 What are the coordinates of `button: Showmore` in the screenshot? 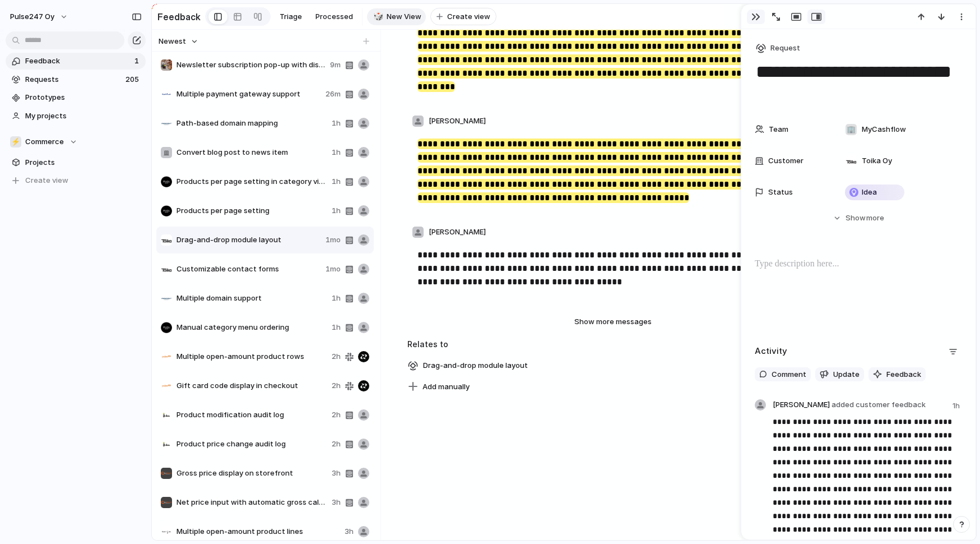 It's located at (858, 218).